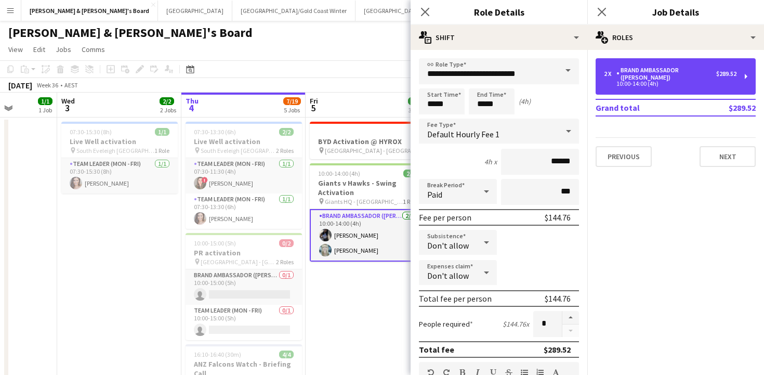 The width and height of the screenshot is (764, 375). Describe the element at coordinates (168, 110) in the screenshot. I see `div: 2 Jobs` at that location.